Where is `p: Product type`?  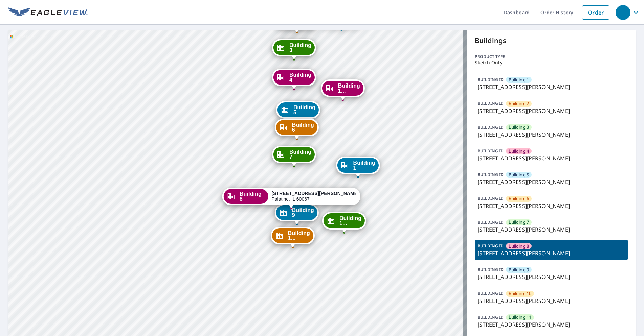
p: Product type is located at coordinates (551, 57).